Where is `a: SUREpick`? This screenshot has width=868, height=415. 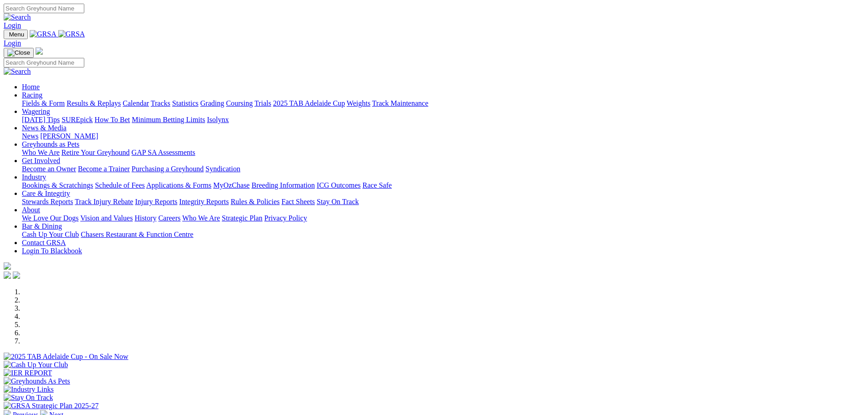 a: SUREpick is located at coordinates (77, 119).